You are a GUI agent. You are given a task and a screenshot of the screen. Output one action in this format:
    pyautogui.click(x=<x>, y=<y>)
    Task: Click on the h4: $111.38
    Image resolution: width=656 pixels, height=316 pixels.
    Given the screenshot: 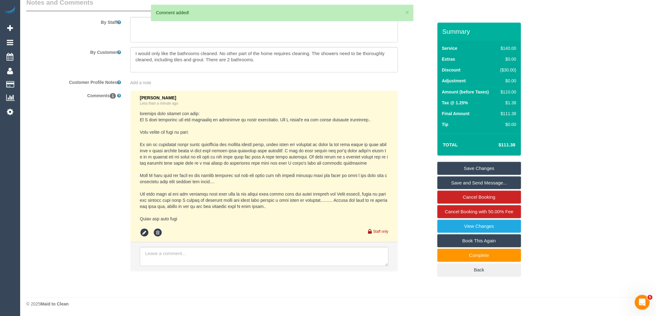 What is the action you would take?
    pyautogui.click(x=497, y=145)
    